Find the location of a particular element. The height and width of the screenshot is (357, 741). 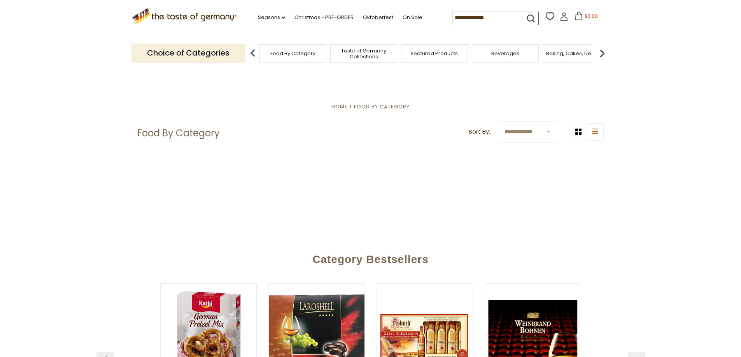

a: On Sale is located at coordinates (412, 17).